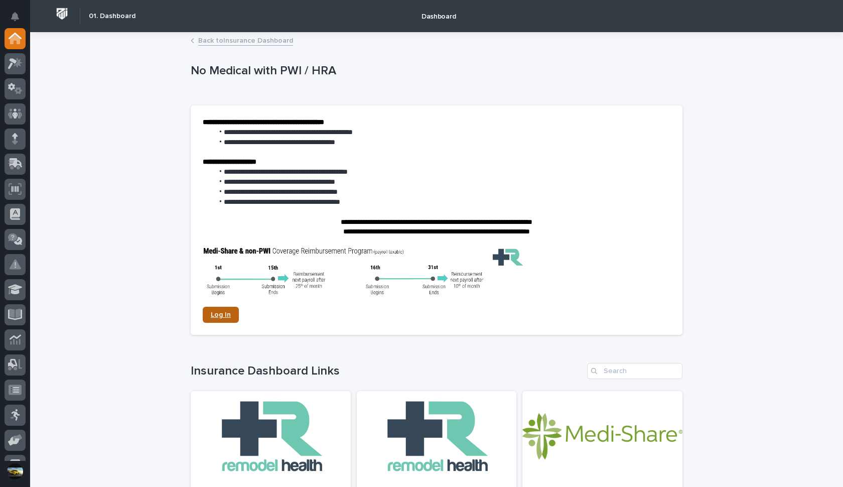 This screenshot has width=843, height=487. I want to click on input: Search, so click(635, 371).